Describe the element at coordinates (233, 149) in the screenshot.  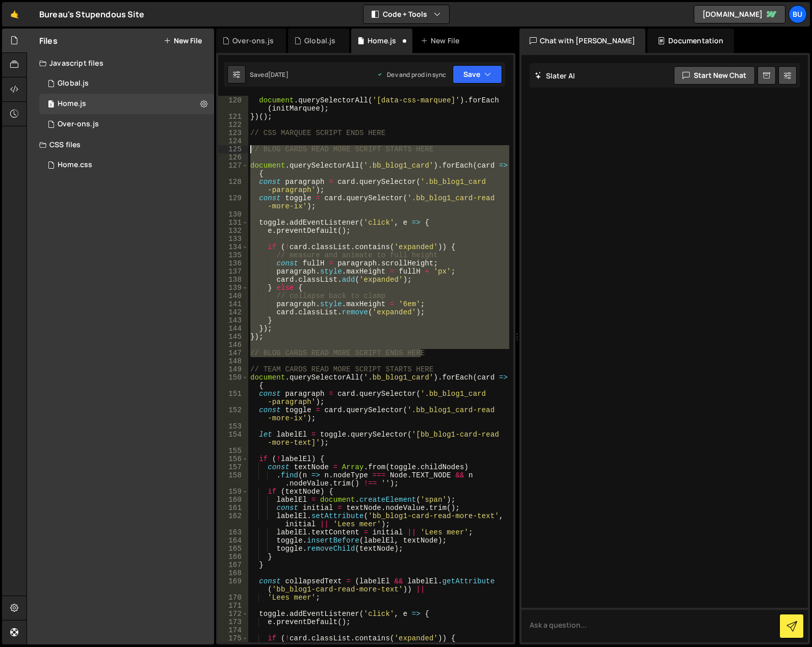
I see `div: 125` at that location.